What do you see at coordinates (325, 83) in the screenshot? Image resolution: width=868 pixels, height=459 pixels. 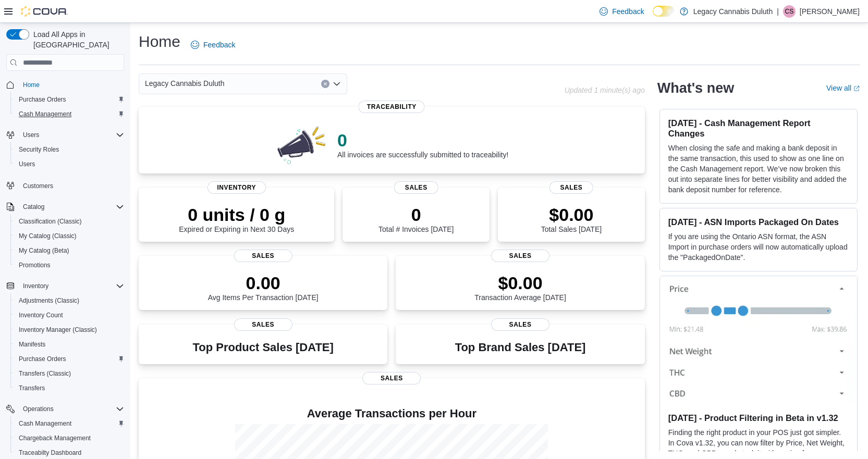 I see `button: Clear input` at bounding box center [325, 83].